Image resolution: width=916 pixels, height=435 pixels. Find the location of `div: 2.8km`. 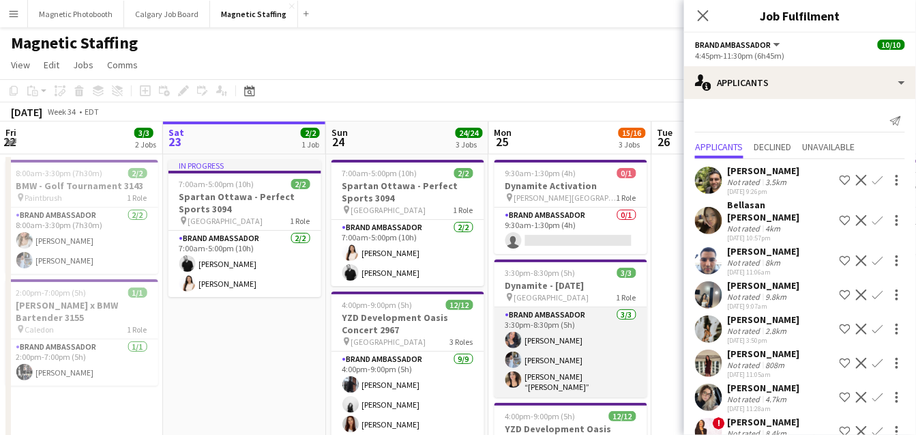

div: 2.8km is located at coordinates (776, 330).